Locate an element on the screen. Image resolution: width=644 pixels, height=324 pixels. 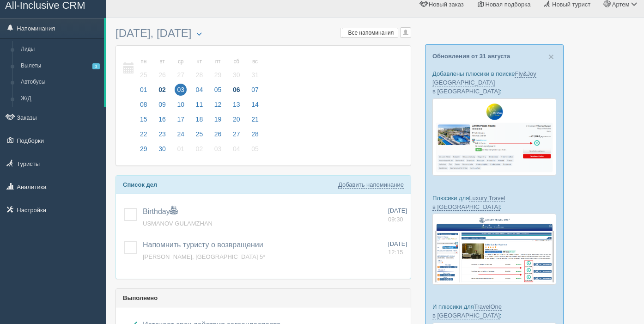
p: Добавлены плюсики в поиске : is located at coordinates (494, 82).